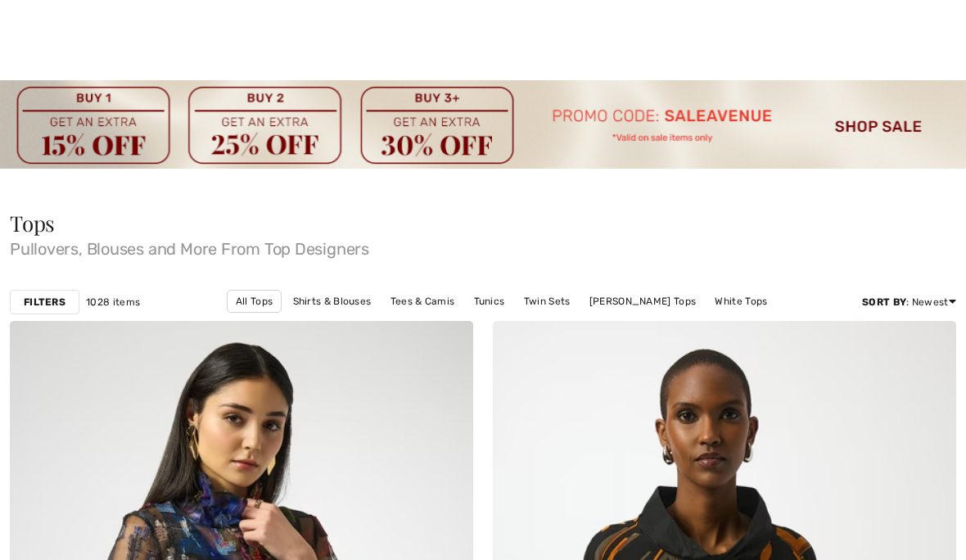  What do you see at coordinates (483, 245) in the screenshot?
I see `span: Pullovers, Blouses and More From Top Designers` at bounding box center [483, 245].